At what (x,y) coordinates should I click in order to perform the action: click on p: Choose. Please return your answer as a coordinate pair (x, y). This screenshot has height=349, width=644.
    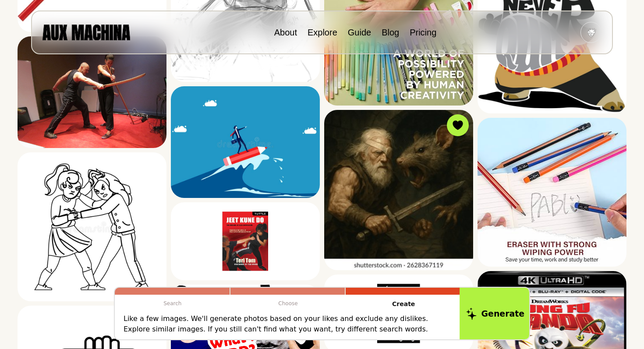
    Looking at the image, I should click on (288, 304).